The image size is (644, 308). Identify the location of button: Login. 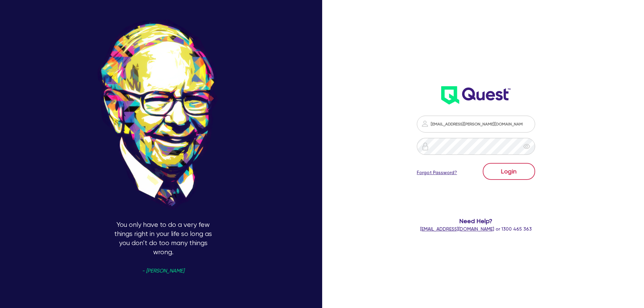
(509, 171).